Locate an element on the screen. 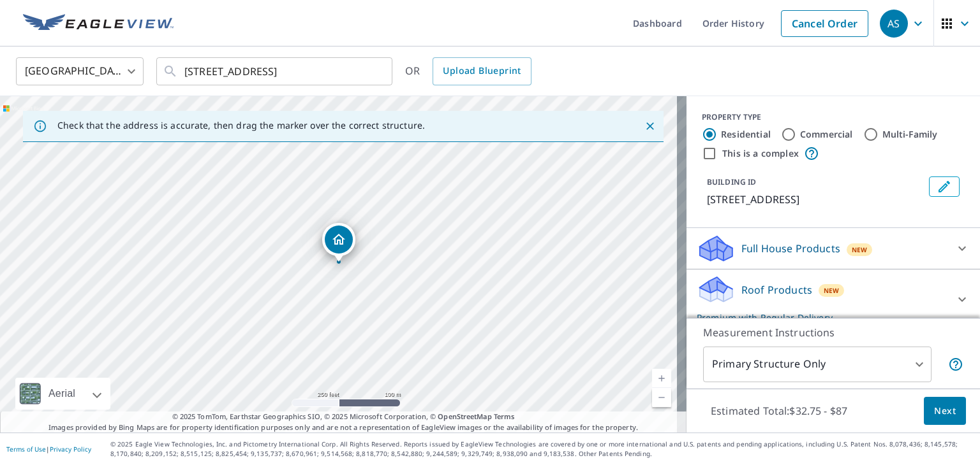 This screenshot has height=465, width=980. div: AS is located at coordinates (894, 23).